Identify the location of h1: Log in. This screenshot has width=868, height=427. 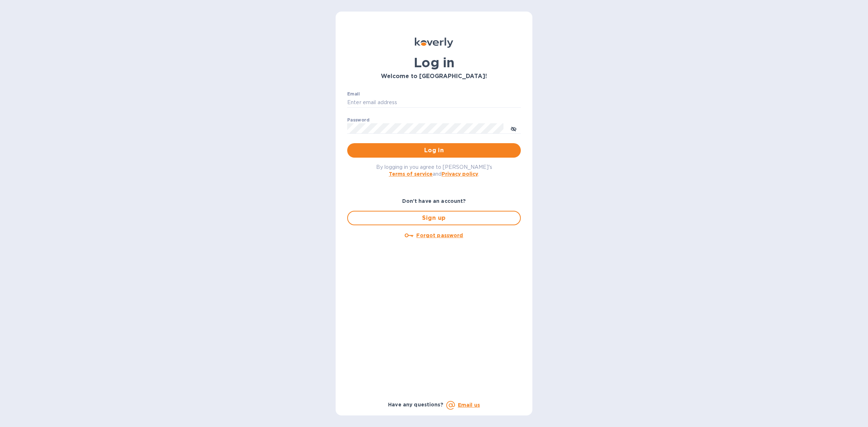
(434, 63).